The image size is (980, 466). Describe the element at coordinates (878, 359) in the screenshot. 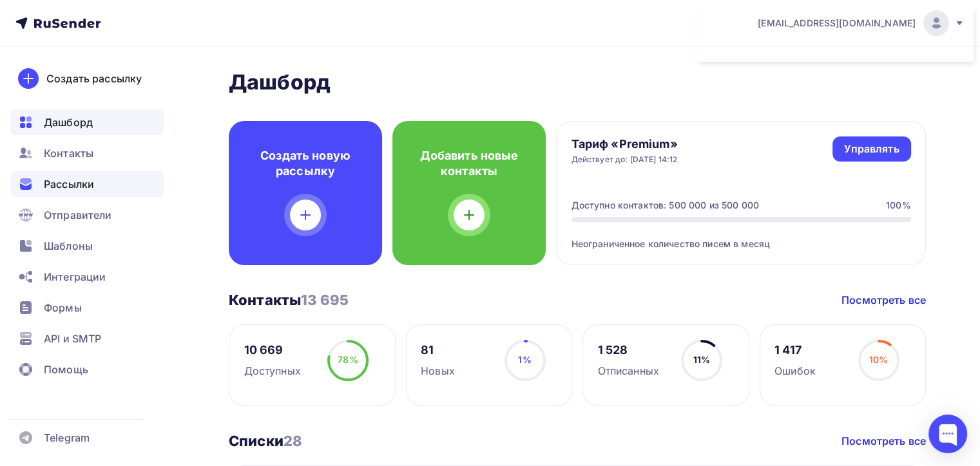

I see `span: 10%` at that location.